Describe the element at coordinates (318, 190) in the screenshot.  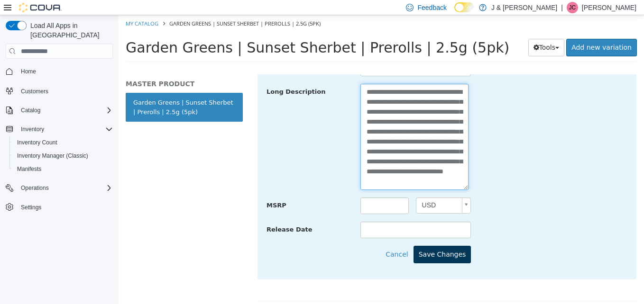
I see `span: USD` at that location.